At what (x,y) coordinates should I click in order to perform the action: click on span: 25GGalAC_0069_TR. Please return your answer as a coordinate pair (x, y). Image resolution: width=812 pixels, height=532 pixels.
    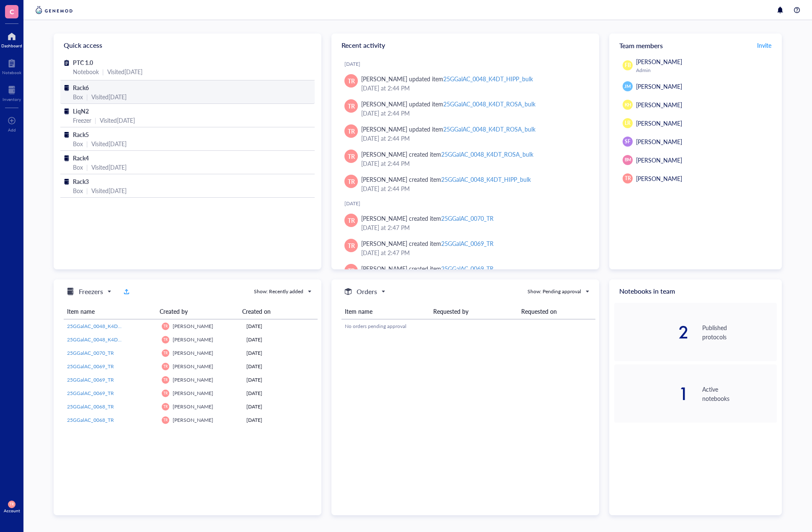
    Looking at the image, I should click on (90, 380).